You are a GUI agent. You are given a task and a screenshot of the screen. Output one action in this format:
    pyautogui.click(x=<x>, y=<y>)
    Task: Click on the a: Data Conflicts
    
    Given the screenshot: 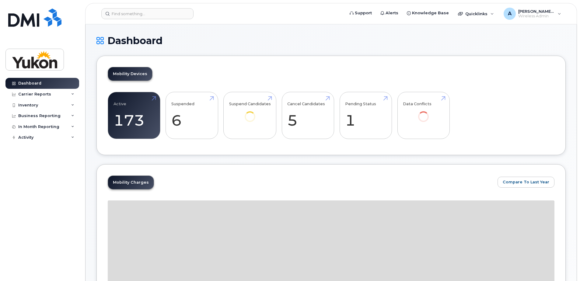 What is the action you would take?
    pyautogui.click(x=423, y=113)
    